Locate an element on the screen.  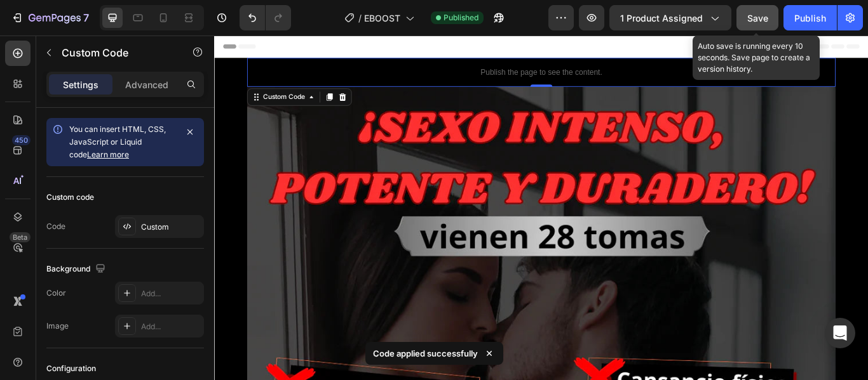
div: Undo/Redo is located at coordinates (265, 18).